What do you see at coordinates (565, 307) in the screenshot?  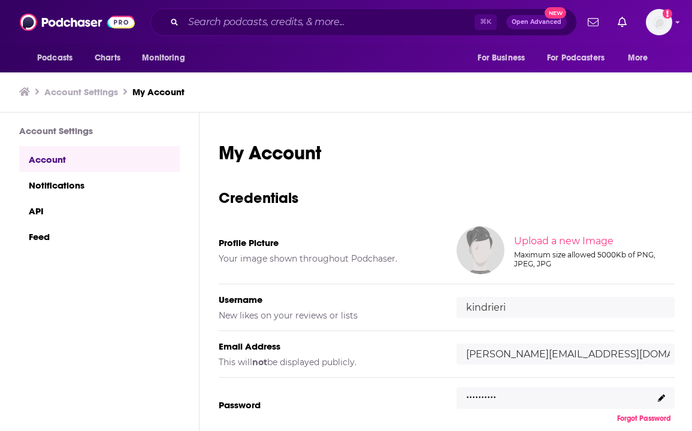 I see `input: username` at bounding box center [565, 307].